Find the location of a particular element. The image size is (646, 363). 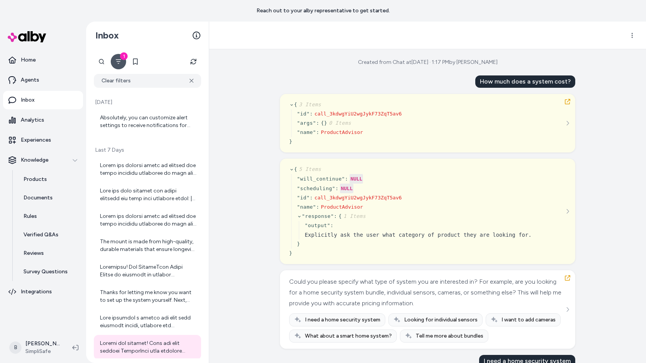

div: How much does a system cost? is located at coordinates (525, 82).